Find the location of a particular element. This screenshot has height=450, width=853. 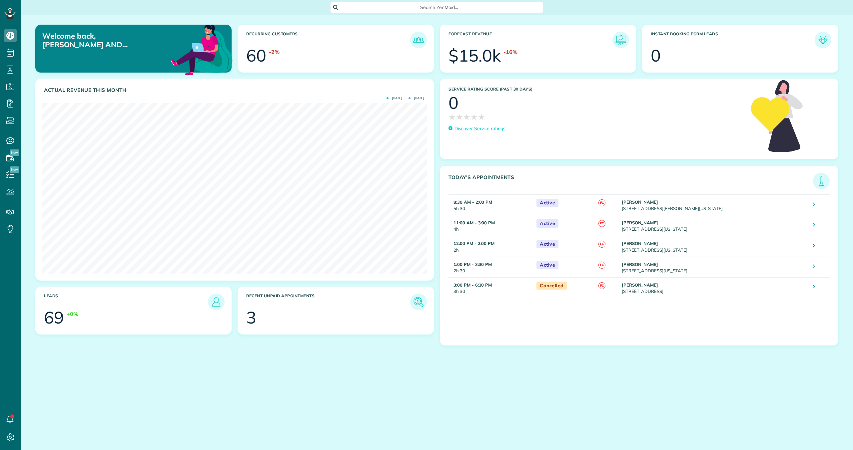

td: 4h is located at coordinates (491, 226).